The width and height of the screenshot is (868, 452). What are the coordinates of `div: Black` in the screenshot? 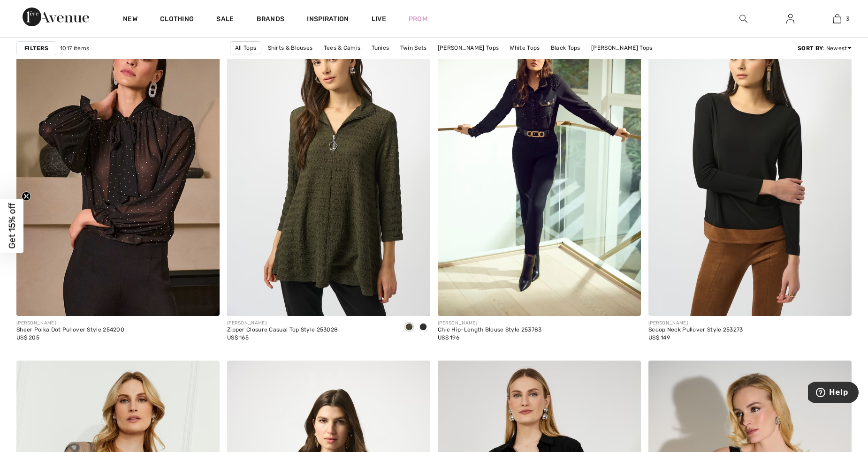 It's located at (423, 327).